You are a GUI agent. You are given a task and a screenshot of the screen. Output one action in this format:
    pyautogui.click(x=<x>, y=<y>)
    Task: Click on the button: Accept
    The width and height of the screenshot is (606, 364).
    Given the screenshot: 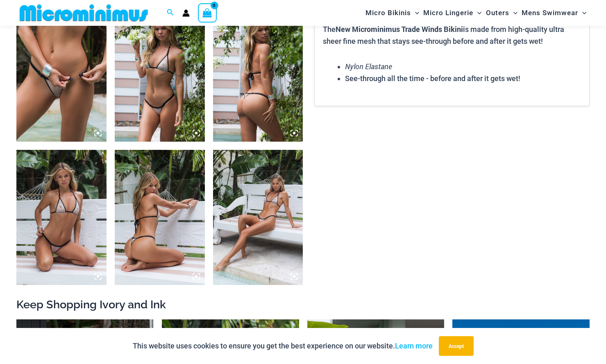 What is the action you would take?
    pyautogui.click(x=456, y=346)
    